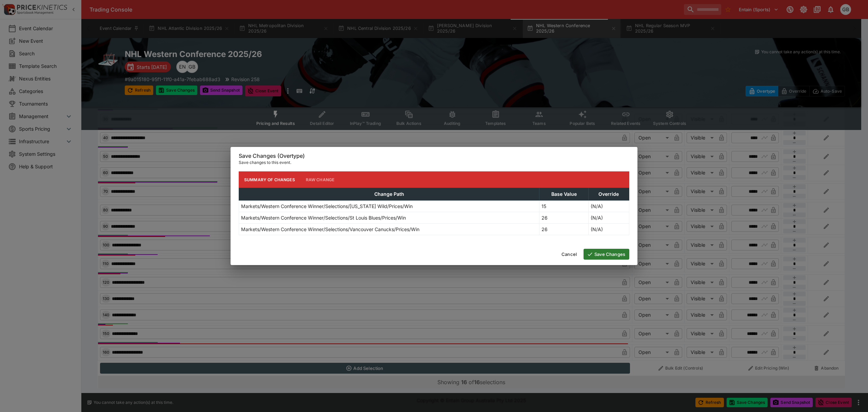 The image size is (868, 412). What do you see at coordinates (323, 217) in the screenshot?
I see `p: Markets/Western Conference Winner/Selections/St Louis Blues/Prices/Win` at bounding box center [323, 217].